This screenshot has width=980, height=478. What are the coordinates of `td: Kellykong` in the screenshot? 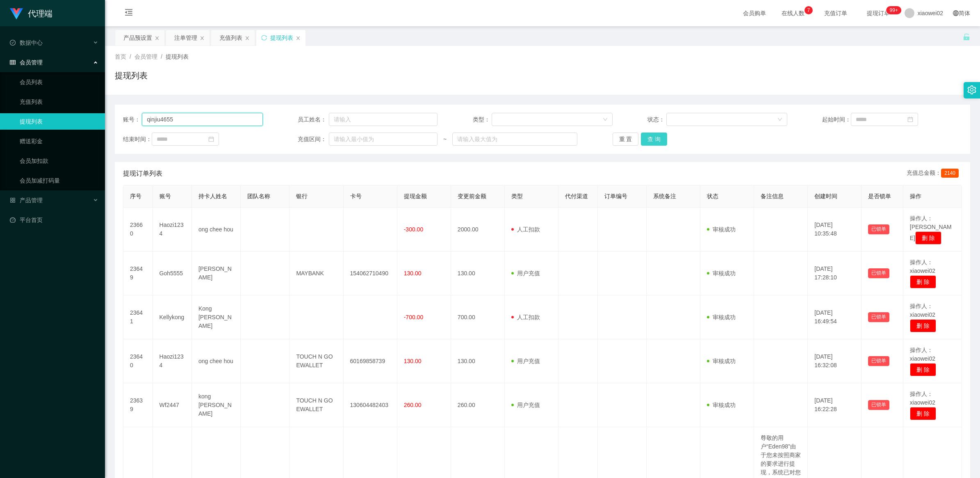 It's located at (173, 317).